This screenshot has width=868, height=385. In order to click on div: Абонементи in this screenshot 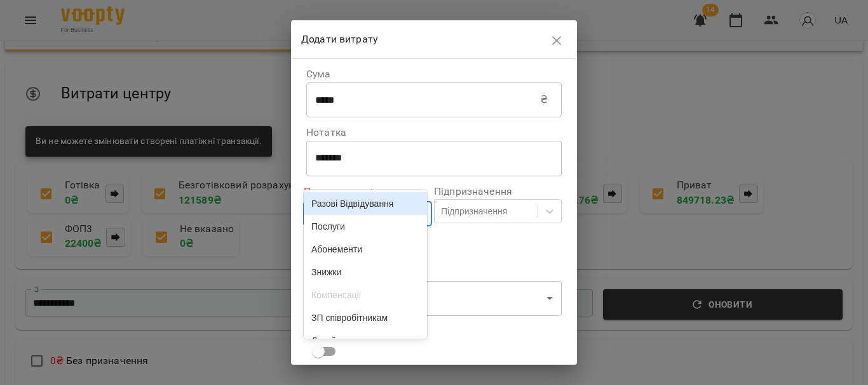, I will do `click(365, 249)`.